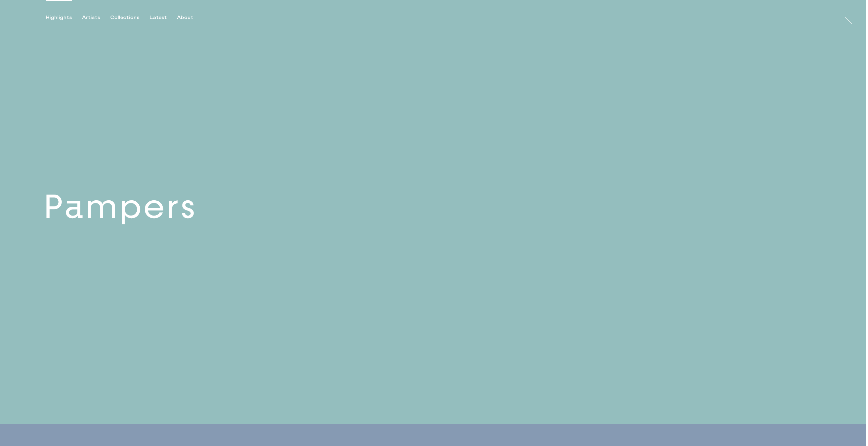  I want to click on button: About, so click(190, 18).